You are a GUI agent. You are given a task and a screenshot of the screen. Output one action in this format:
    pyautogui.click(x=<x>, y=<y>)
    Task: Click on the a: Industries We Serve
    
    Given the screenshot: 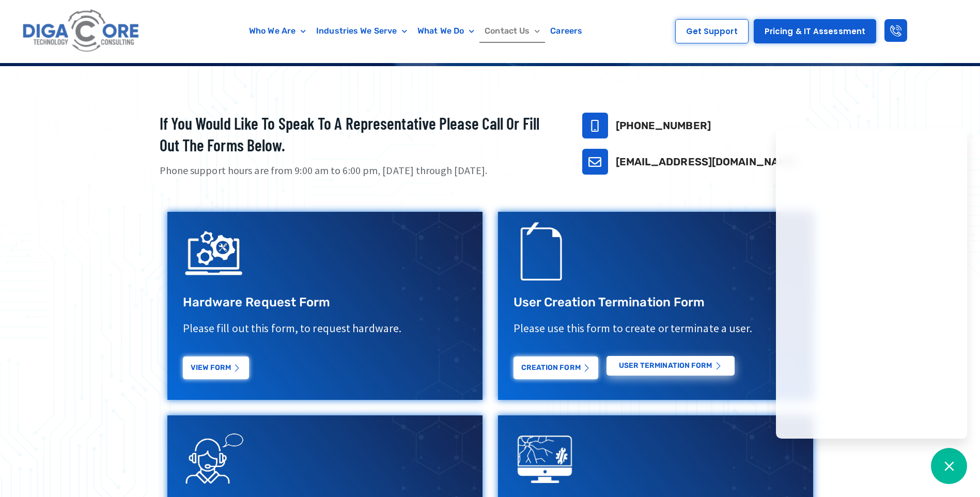 What is the action you would take?
    pyautogui.click(x=362, y=31)
    